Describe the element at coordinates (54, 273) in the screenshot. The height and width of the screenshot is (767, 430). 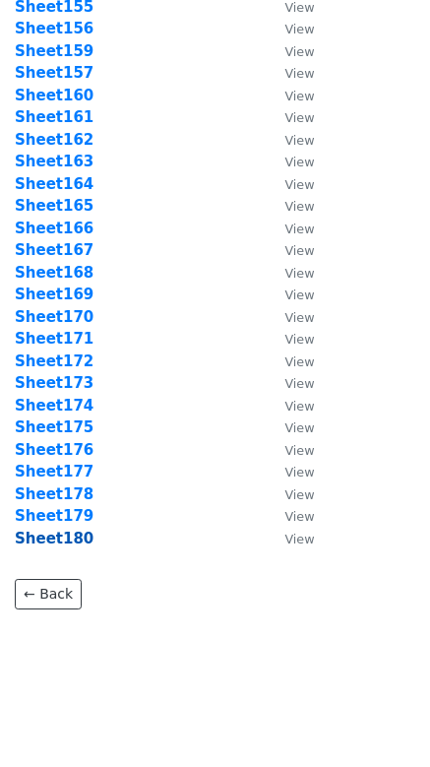
I see `strong: Sheet168` at that location.